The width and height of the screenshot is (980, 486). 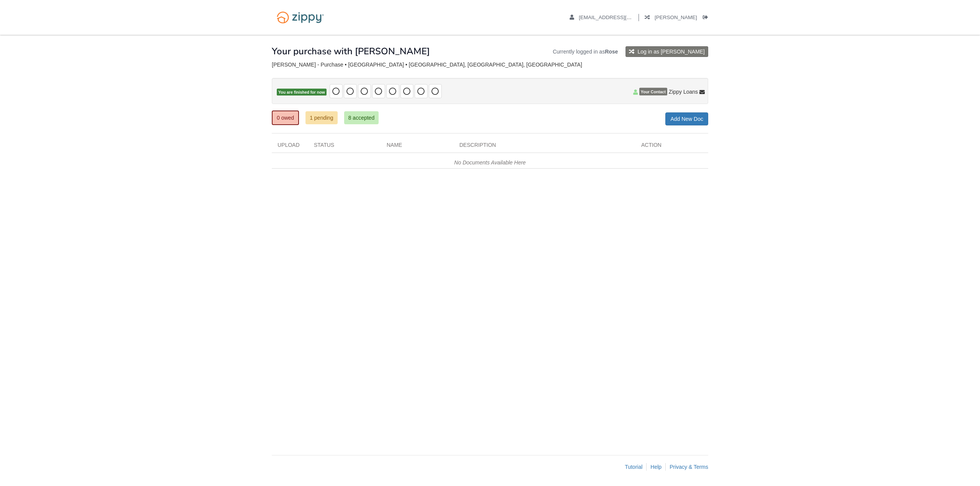 I want to click on a: edit profile, so click(x=618, y=19).